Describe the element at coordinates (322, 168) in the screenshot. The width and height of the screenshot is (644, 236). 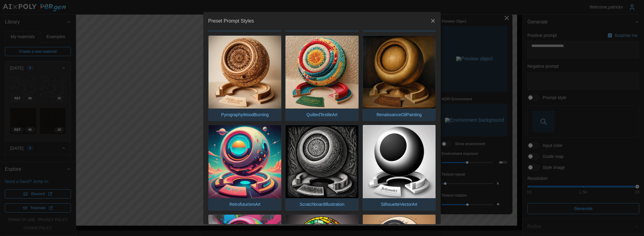
I see `button: ScratchboardIllustration.jpgScratchboardIllustration` at that location.